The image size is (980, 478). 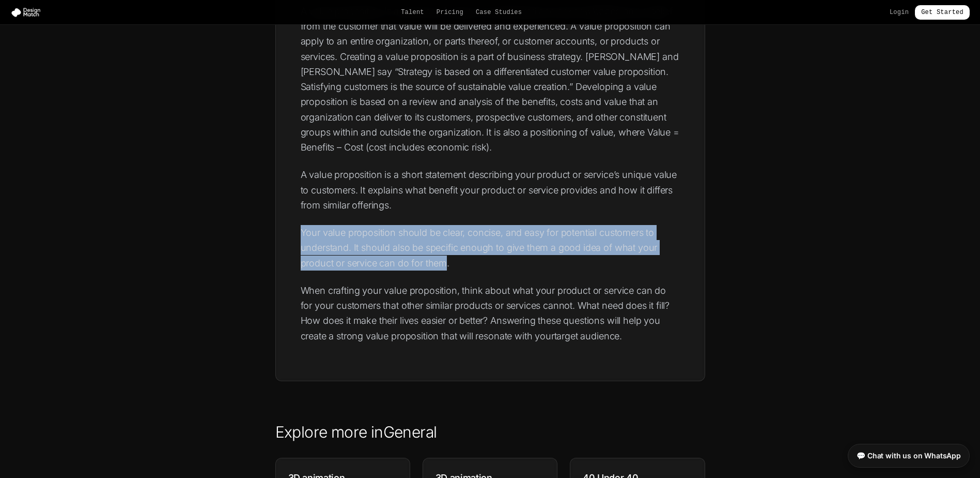 I want to click on img: Design Match, so click(x=28, y=12).